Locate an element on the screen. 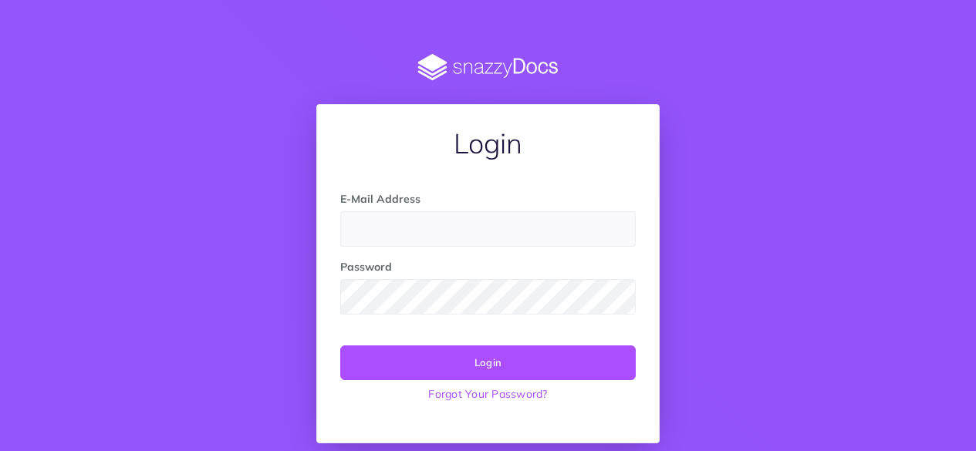 The height and width of the screenshot is (451, 976). label: E-Mail Address is located at coordinates (380, 199).